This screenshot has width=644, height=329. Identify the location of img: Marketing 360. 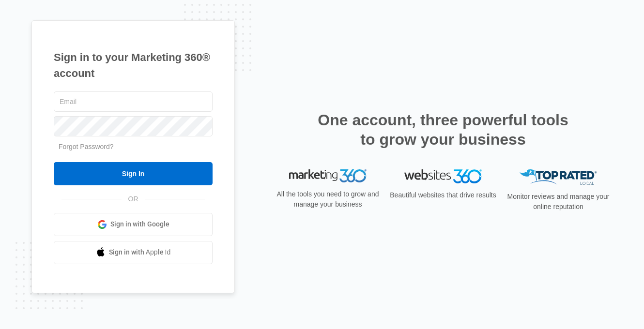
(328, 177).